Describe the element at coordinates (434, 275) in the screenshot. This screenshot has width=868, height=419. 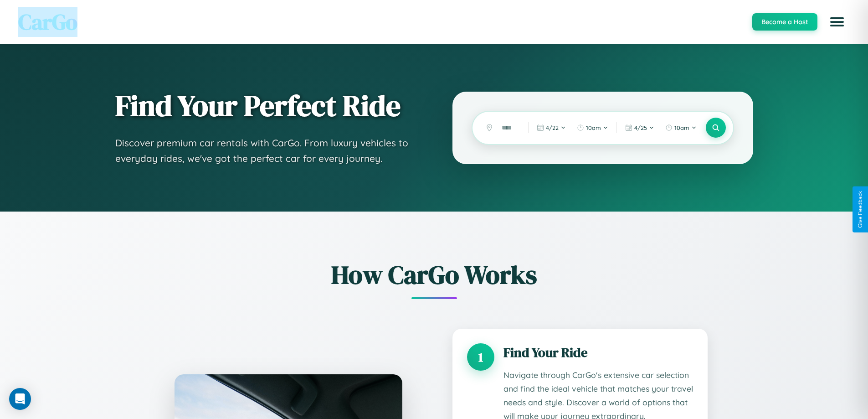
I see `h2: How CarGo Works` at that location.